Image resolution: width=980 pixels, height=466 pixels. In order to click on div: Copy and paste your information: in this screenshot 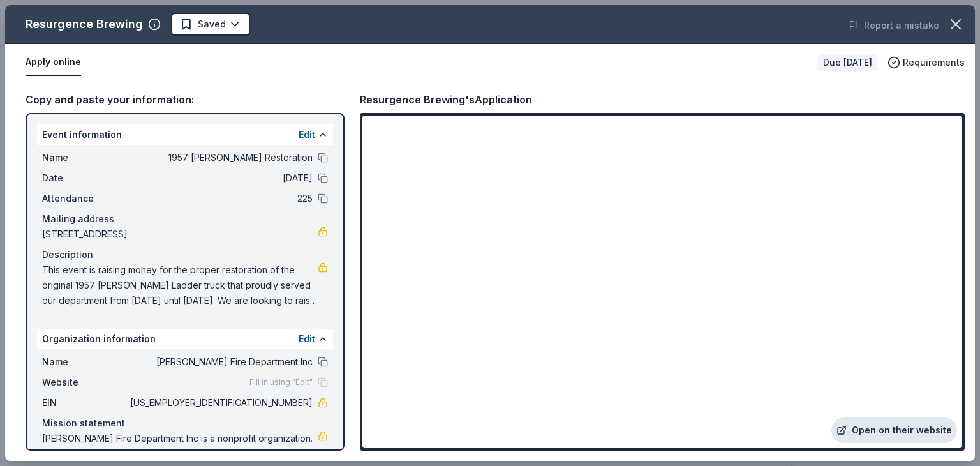, I will do `click(185, 100)`.